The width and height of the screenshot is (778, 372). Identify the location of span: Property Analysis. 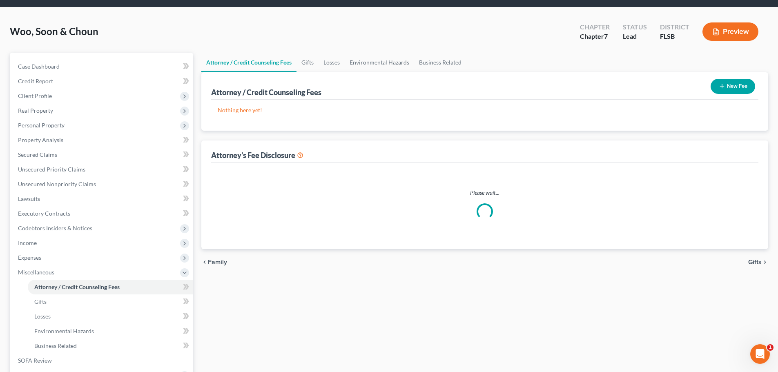
(40, 140).